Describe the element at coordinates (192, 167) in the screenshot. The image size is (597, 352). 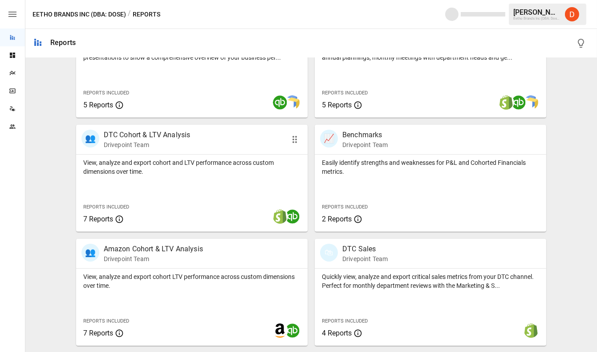
I see `p: View, analyze and export cohort and LTV performance across custom dimensions over time.` at that location.